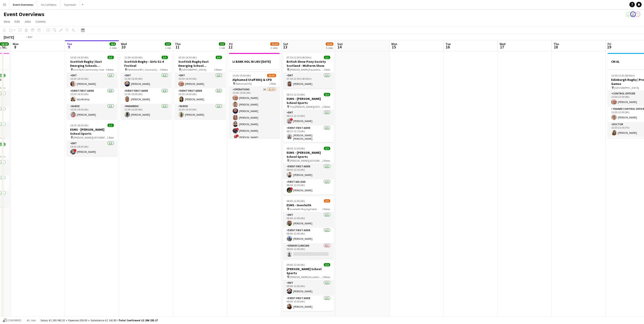  What do you see at coordinates (41, 21) in the screenshot?
I see `span: Comms` at bounding box center [41, 21].